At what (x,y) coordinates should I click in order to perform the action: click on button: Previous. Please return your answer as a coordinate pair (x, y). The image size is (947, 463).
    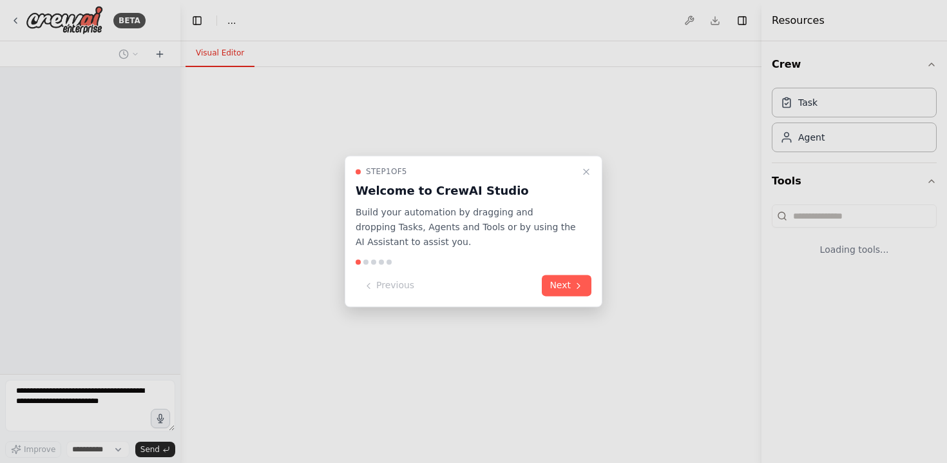
    Looking at the image, I should click on (388, 285).